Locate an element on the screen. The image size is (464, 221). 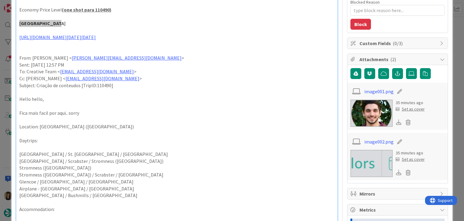
span: Metrics is located at coordinates (399, 210).